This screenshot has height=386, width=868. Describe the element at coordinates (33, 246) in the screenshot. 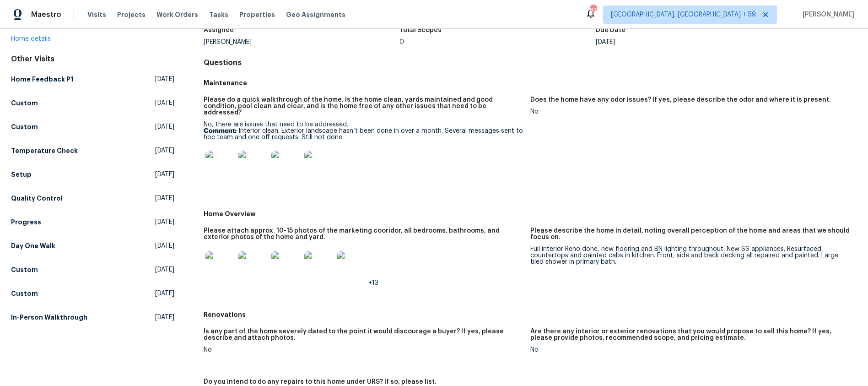

I see `h5: Day One Walk` at that location.